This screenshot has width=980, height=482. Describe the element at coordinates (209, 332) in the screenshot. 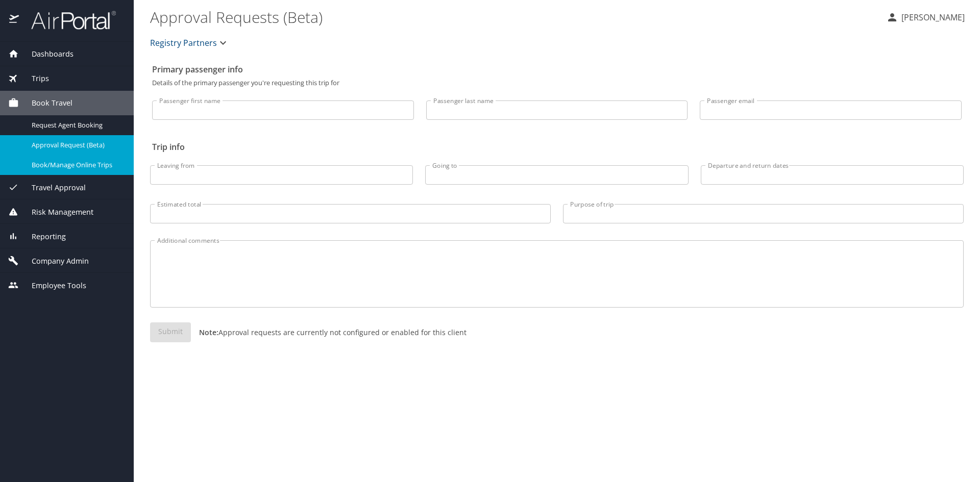

I see `strong: Note:` at that location.